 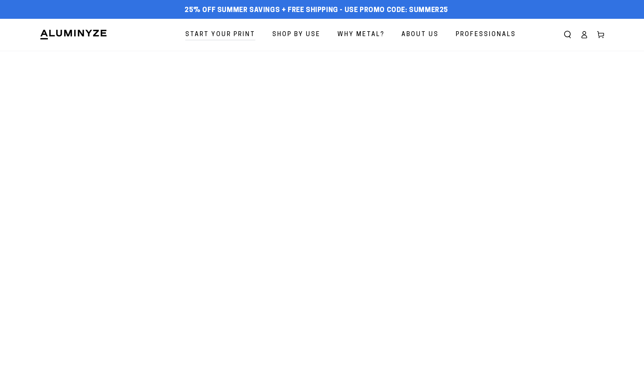 I want to click on img: Aluminyze, so click(x=73, y=35).